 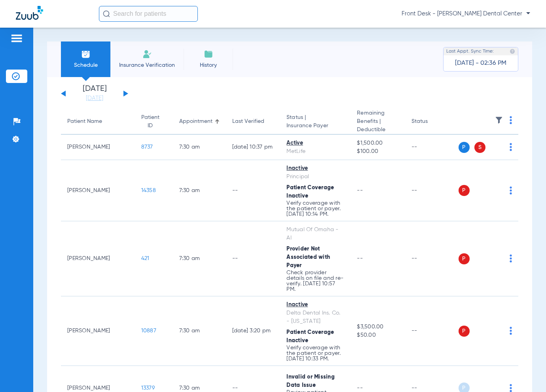 I want to click on img: History, so click(x=208, y=54).